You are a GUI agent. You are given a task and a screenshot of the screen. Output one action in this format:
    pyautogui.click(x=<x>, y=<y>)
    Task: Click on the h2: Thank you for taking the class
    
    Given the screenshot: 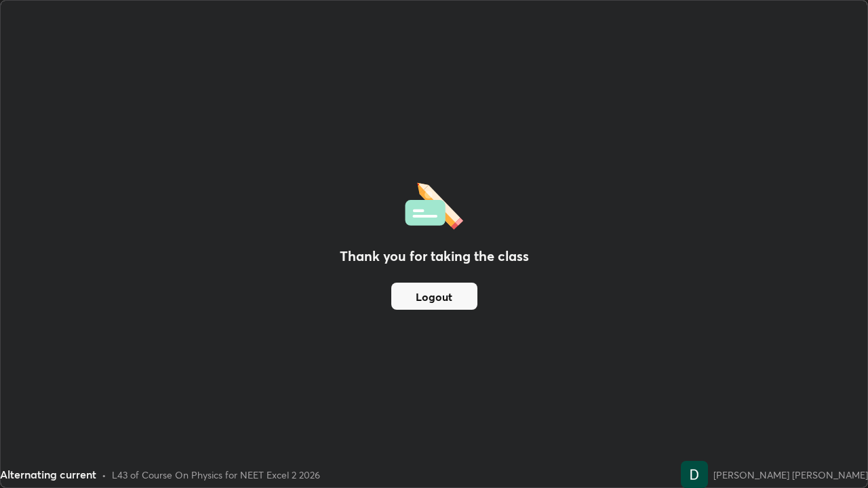 What is the action you would take?
    pyautogui.click(x=434, y=256)
    